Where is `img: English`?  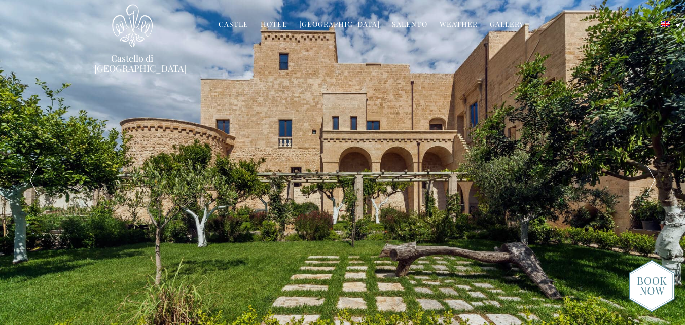 img: English is located at coordinates (666, 24).